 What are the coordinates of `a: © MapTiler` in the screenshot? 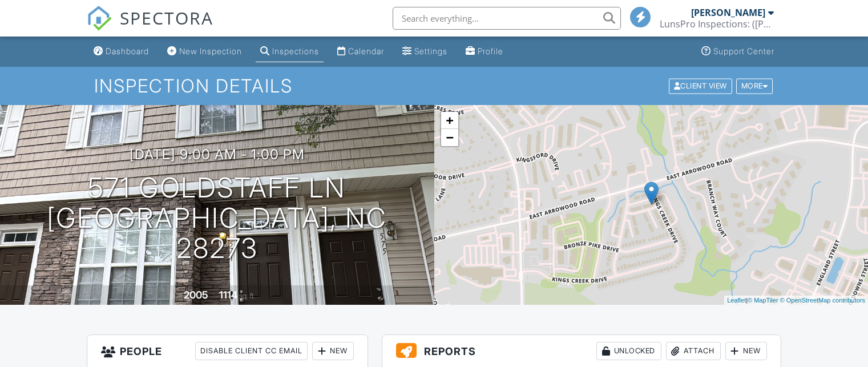 It's located at (763, 300).